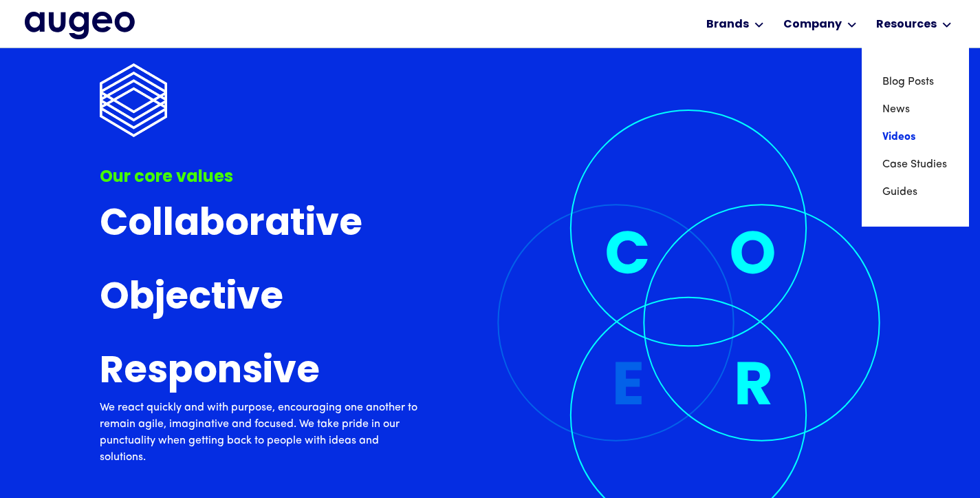  Describe the element at coordinates (80, 25) in the screenshot. I see `img: Augeo's full logo in midnight blue.` at that location.